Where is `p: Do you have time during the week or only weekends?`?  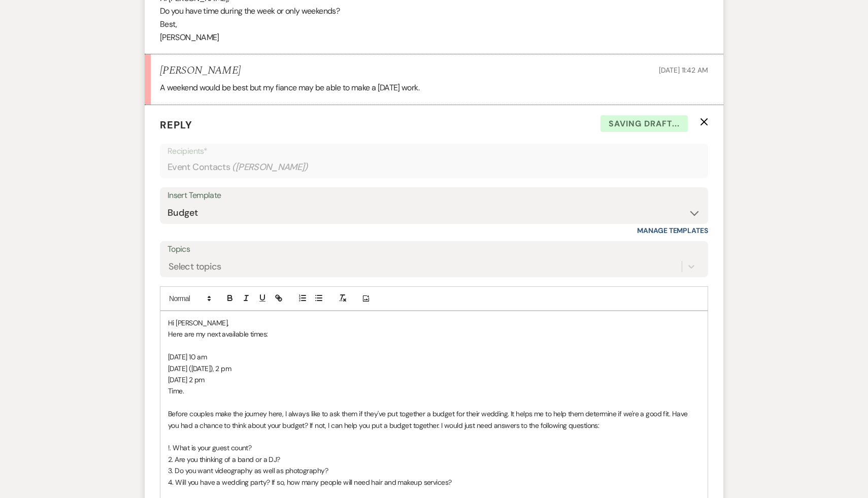 p: Do you have time during the week or only weekends? is located at coordinates (434, 11).